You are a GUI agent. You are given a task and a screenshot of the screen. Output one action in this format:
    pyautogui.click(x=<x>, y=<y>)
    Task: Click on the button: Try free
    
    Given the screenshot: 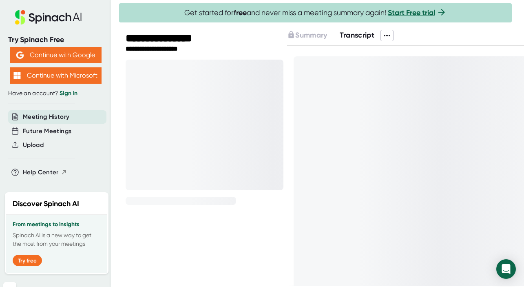 What is the action you would take?
    pyautogui.click(x=27, y=260)
    